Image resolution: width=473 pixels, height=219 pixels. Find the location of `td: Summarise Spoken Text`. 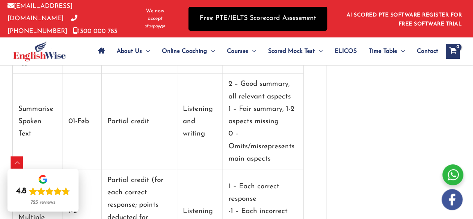

td: Summarise Spoken Text is located at coordinates (38, 122).